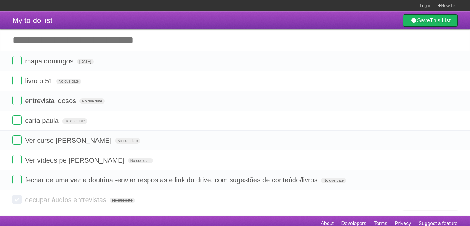  What do you see at coordinates (440, 20) in the screenshot?
I see `b: This List` at bounding box center [440, 20].